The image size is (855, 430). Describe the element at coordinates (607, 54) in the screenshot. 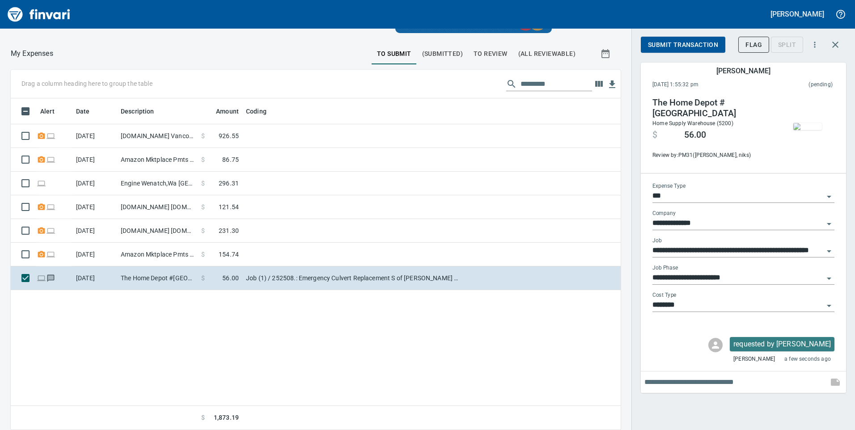

I see `button: Show transactions within a particular date range` at that location.